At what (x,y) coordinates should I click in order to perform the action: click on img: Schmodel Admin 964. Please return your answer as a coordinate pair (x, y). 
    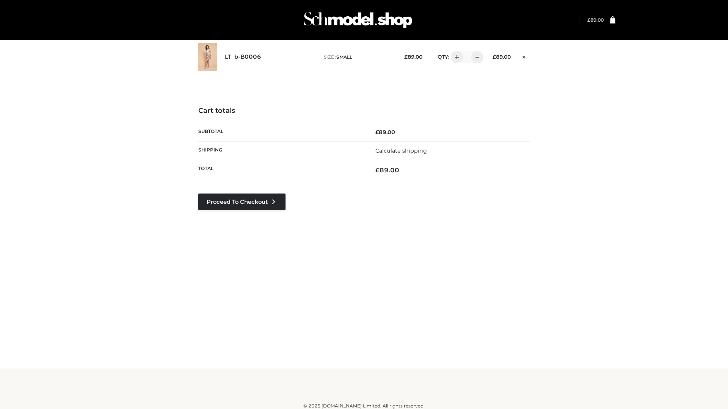
    Looking at the image, I should click on (358, 20).